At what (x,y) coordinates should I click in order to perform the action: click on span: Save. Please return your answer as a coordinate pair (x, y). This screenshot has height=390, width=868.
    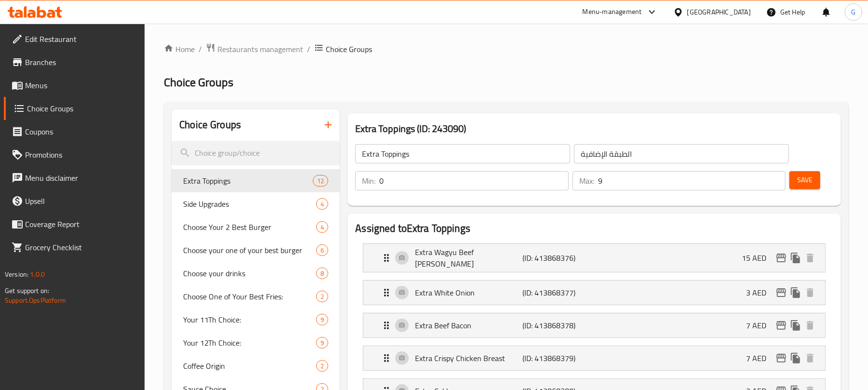
    Looking at the image, I should click on (804, 180).